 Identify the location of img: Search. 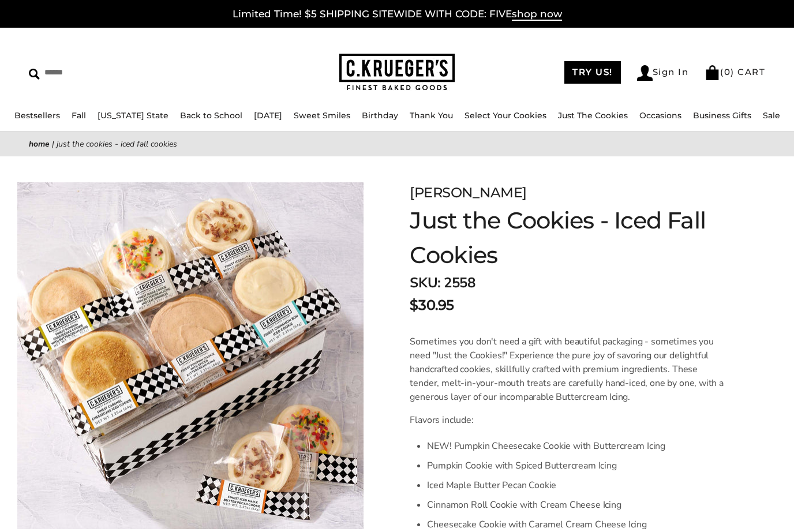
(34, 74).